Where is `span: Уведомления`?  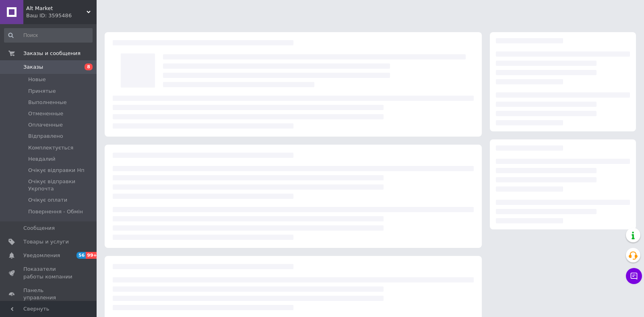
span: Уведомления is located at coordinates (41, 256).